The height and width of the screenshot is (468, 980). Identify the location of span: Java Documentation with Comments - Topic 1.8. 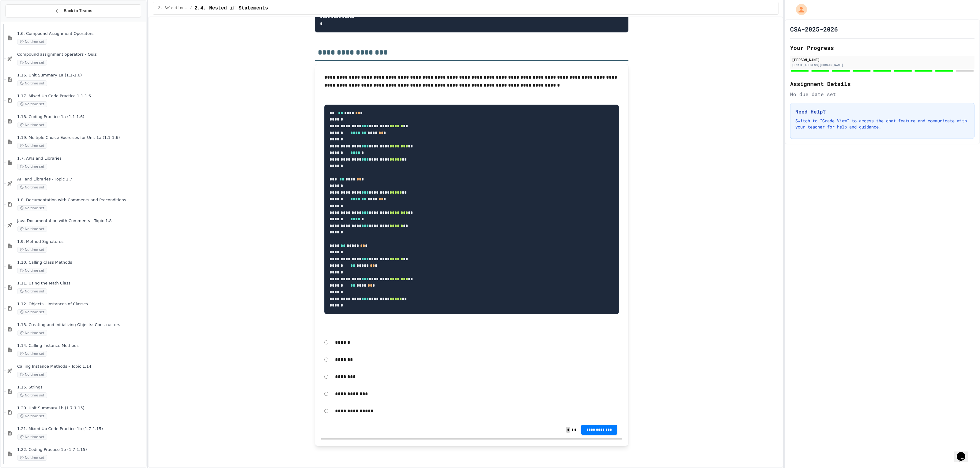
(81, 221).